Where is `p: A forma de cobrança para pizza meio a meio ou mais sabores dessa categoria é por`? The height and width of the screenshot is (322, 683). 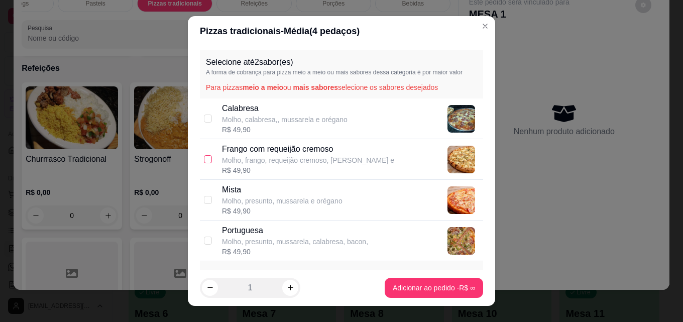
p: A forma de cobrança para pizza meio a meio ou mais sabores dessa categoria é por is located at coordinates (342, 72).